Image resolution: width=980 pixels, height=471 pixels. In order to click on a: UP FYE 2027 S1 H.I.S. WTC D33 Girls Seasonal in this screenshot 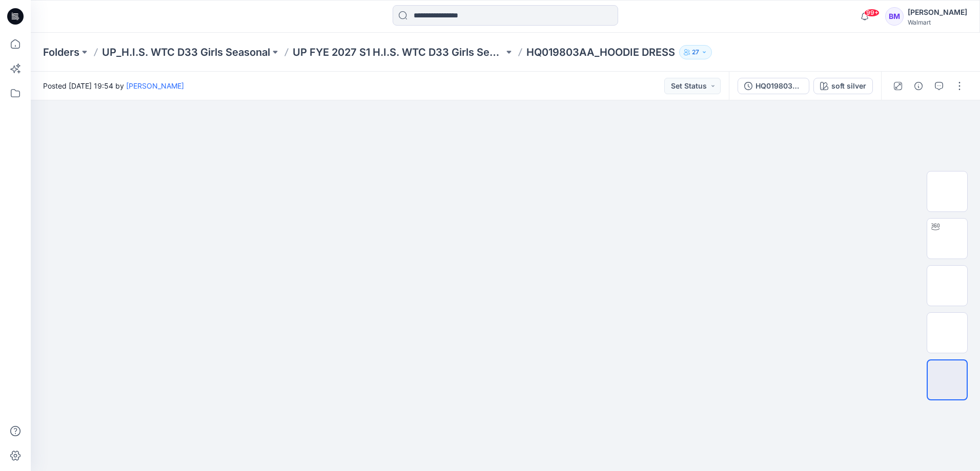, I will do `click(398, 52)`.